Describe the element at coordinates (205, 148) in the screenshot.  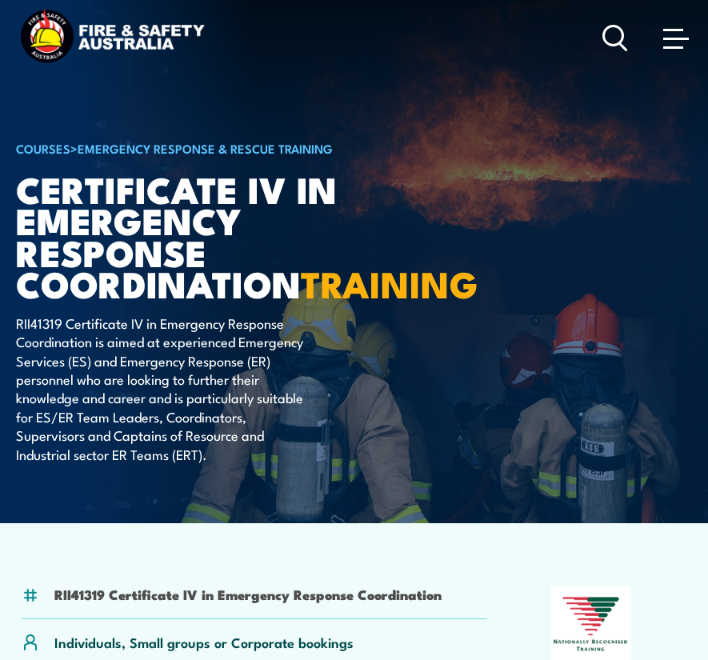
I see `a: Emergency Response & Rescue Training` at that location.